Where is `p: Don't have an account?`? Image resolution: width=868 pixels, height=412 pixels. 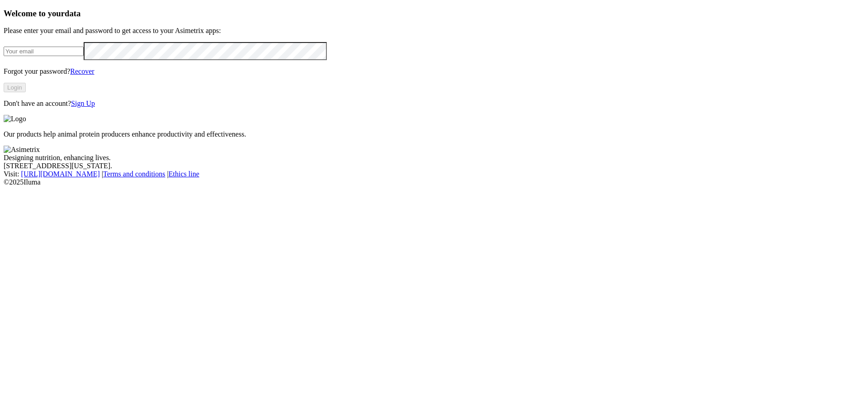 p: Don't have an account? is located at coordinates (434, 104).